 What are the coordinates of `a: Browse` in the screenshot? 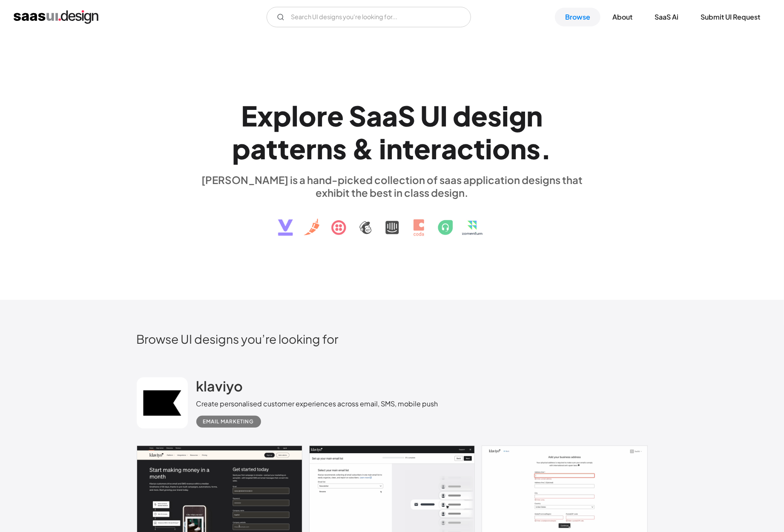 It's located at (578, 17).